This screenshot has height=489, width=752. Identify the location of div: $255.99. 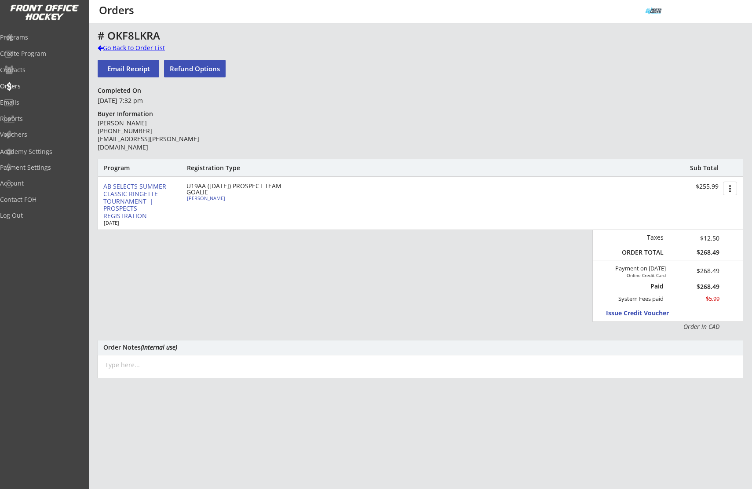
(691, 186).